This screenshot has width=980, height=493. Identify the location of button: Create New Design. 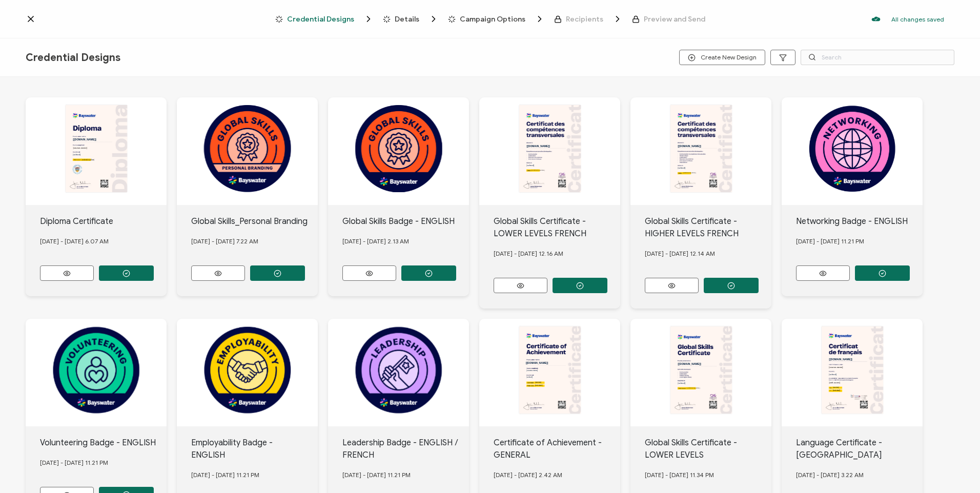
(722, 58).